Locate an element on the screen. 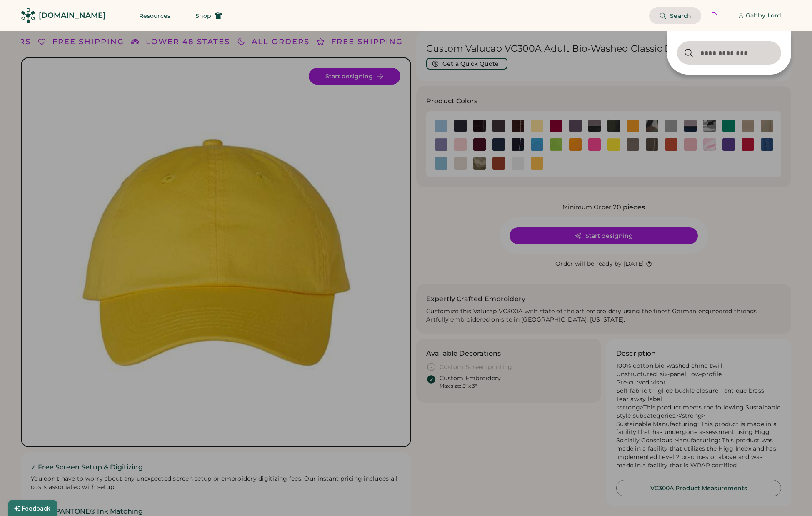 This screenshot has height=516, width=812. button: Shop is located at coordinates (209, 16).